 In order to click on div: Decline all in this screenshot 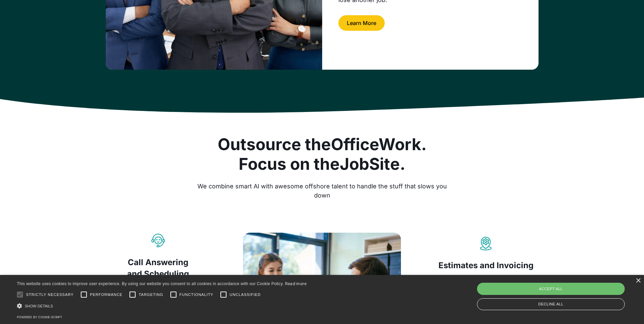, I will do `click(551, 304)`.